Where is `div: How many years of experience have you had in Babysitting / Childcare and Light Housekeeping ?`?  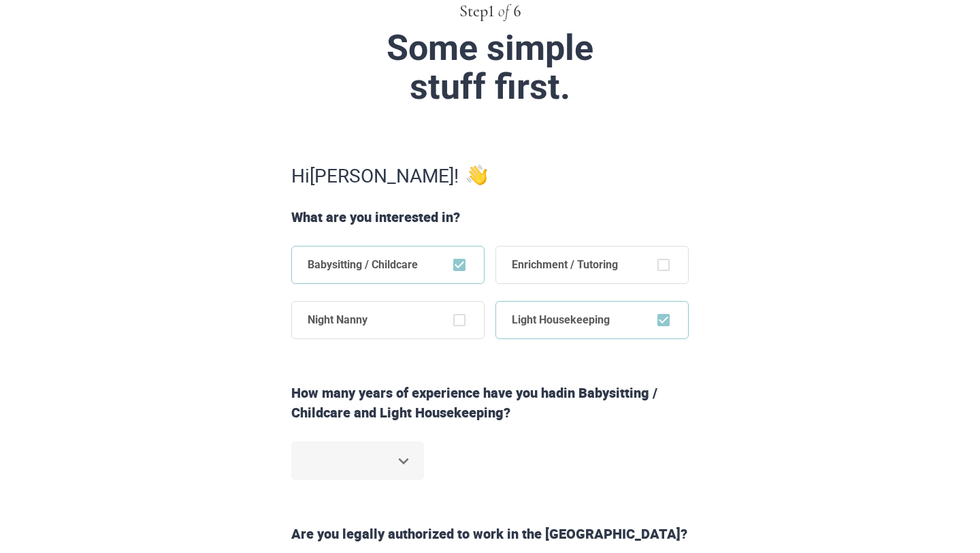
div: How many years of experience have you had in Babysitting / Childcare and Light Housekeeping ? is located at coordinates (490, 402).